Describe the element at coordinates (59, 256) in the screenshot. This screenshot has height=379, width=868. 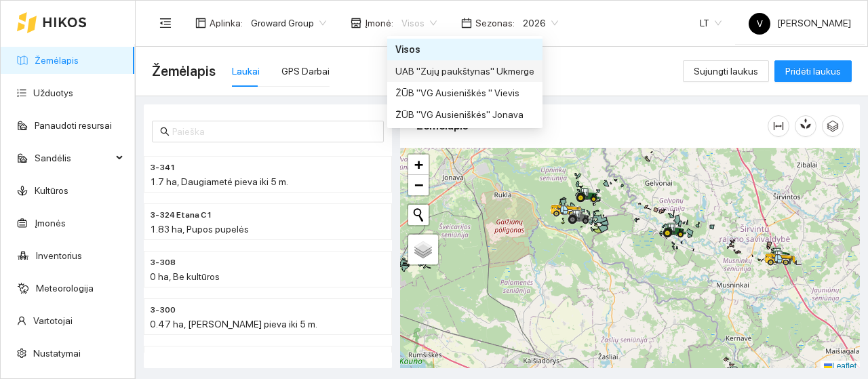
I see `a: Inventorius` at that location.